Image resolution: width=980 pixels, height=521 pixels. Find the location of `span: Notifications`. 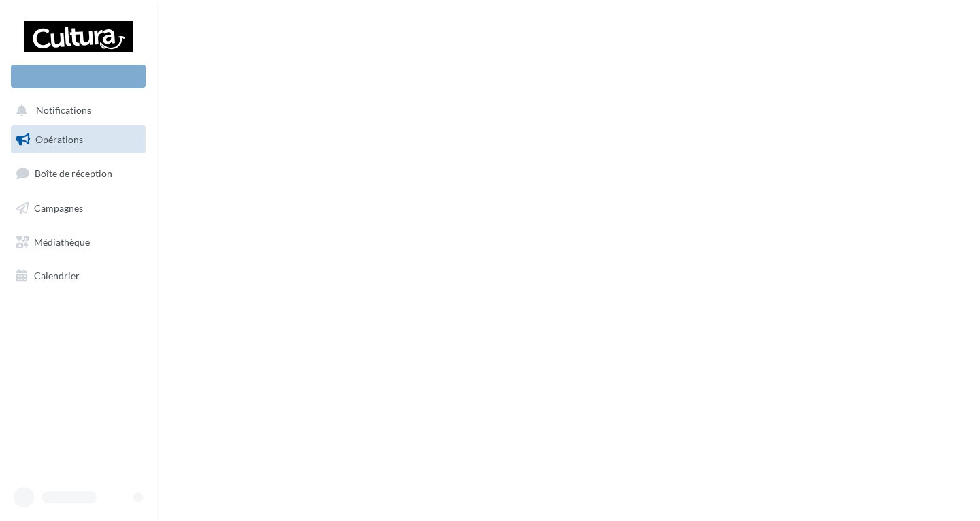

span: Notifications is located at coordinates (63, 110).